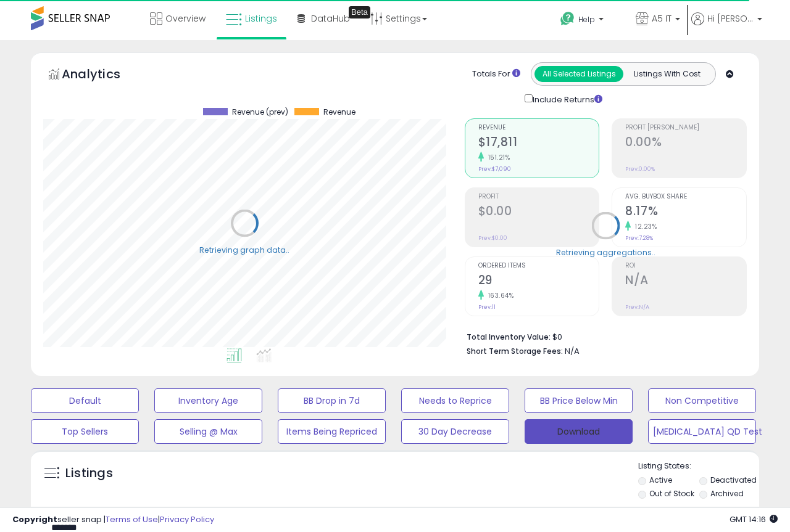 The height and width of the screenshot is (532, 790). What do you see at coordinates (85, 401) in the screenshot?
I see `button: Default` at bounding box center [85, 401].